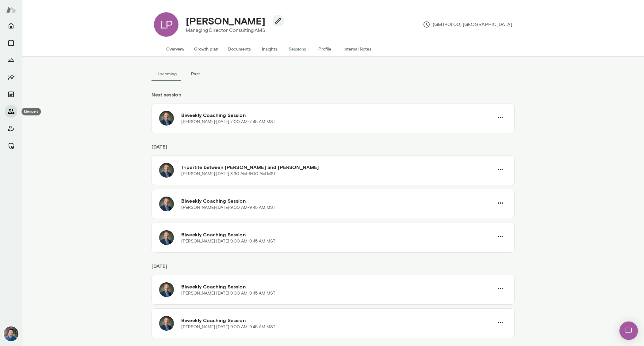 The image size is (644, 346). I want to click on button: Home, so click(11, 26).